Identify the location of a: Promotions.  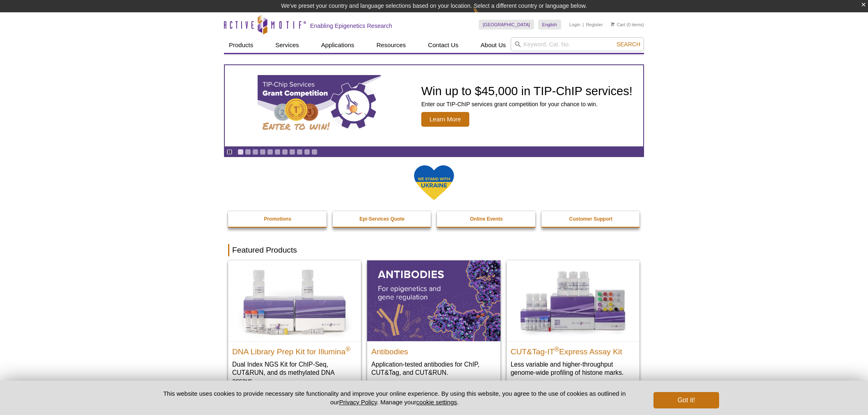
(278, 219).